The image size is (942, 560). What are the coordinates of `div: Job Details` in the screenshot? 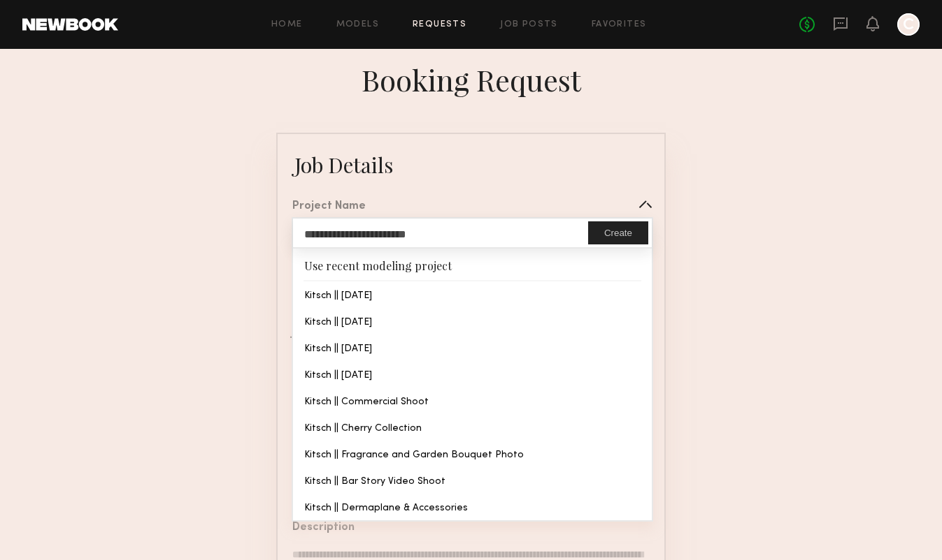 It's located at (343, 165).